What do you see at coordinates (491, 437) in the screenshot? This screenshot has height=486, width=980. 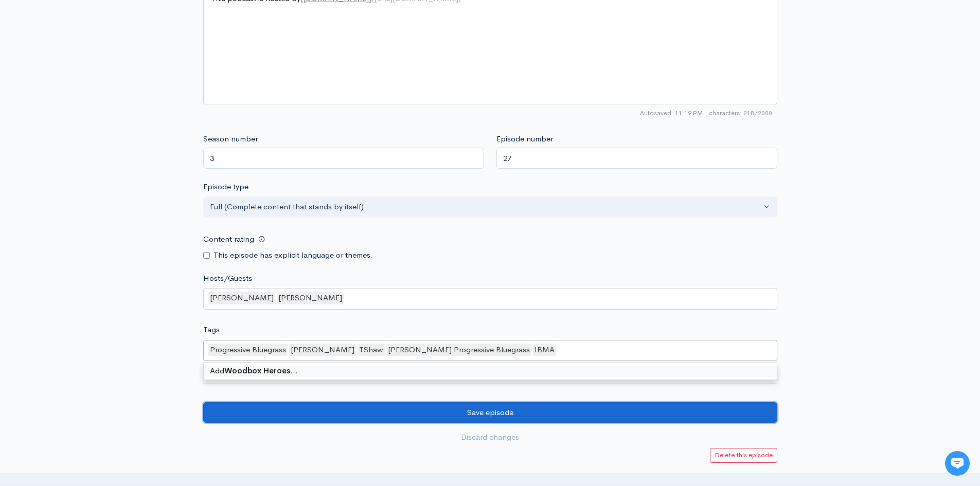 I see `a: Discard changes` at bounding box center [491, 437].